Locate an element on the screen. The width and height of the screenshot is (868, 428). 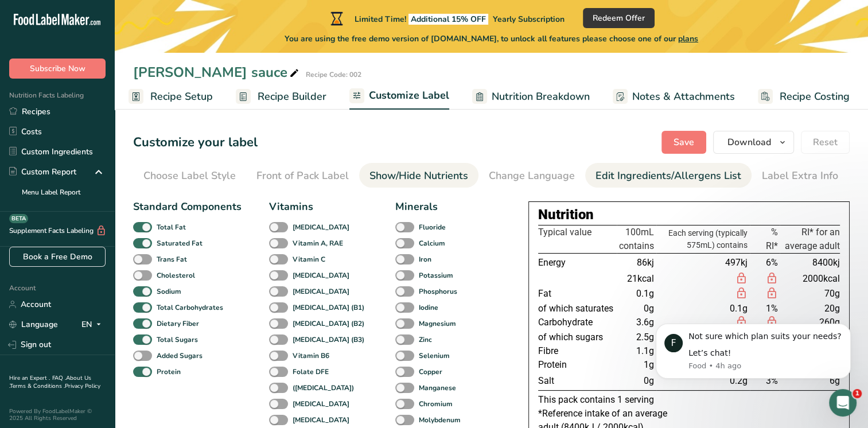
span: Home is located at coordinates (28, 355).